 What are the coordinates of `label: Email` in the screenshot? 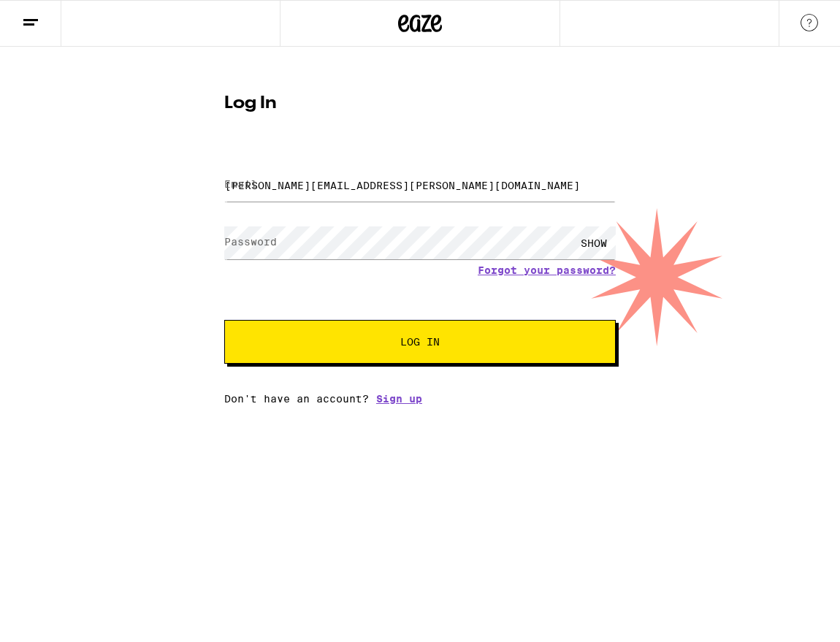 It's located at (240, 184).